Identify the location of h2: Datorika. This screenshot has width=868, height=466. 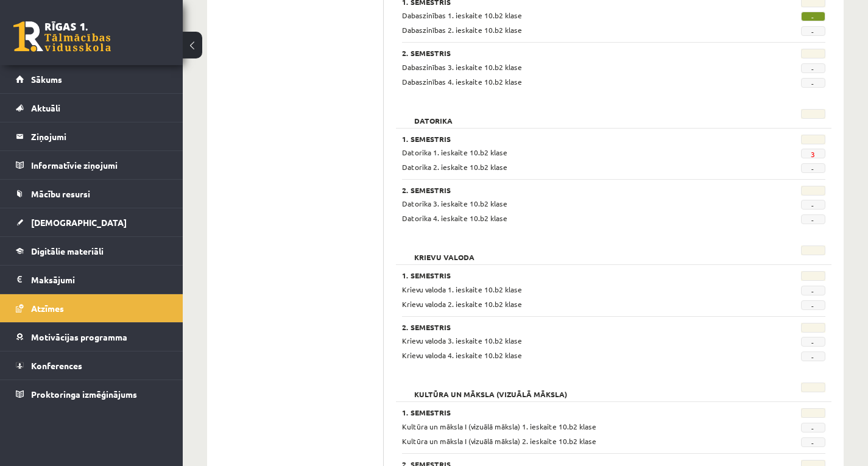
(433, 115).